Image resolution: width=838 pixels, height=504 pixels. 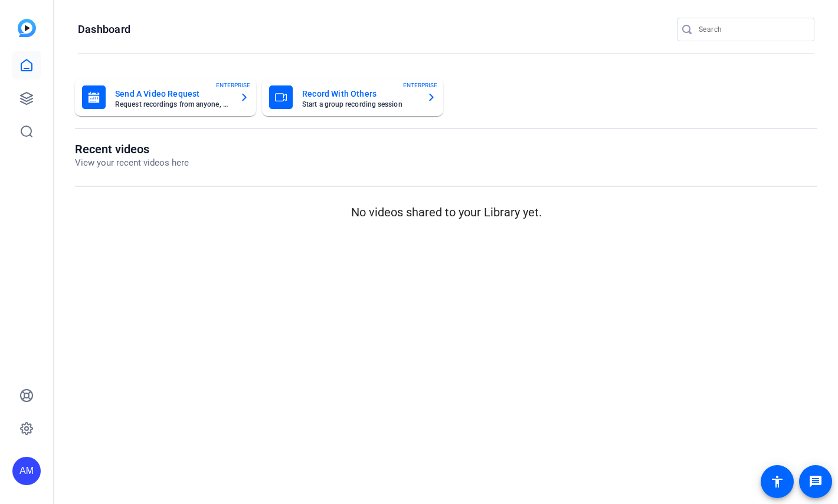 I want to click on img: blue-gradient.svg, so click(x=26, y=28).